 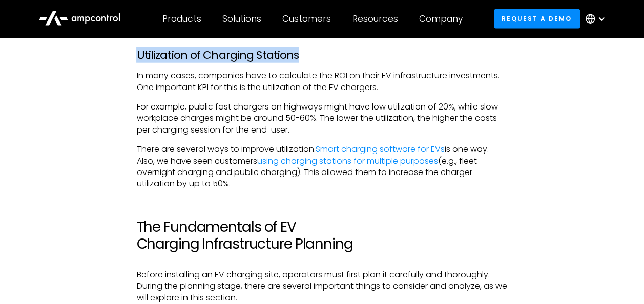 What do you see at coordinates (380, 149) in the screenshot?
I see `a: Smart charging software for EVs` at bounding box center [380, 149].